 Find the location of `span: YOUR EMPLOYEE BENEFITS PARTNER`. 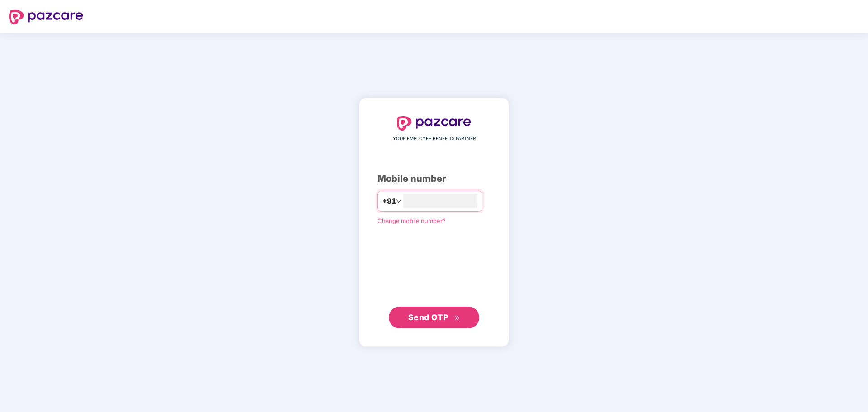

span: YOUR EMPLOYEE BENEFITS PARTNER is located at coordinates (434, 139).